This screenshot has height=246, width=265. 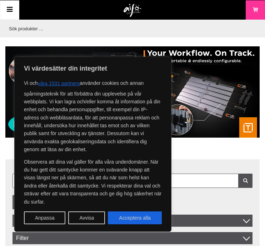 I want to click on a: Listvisning, so click(x=20, y=202).